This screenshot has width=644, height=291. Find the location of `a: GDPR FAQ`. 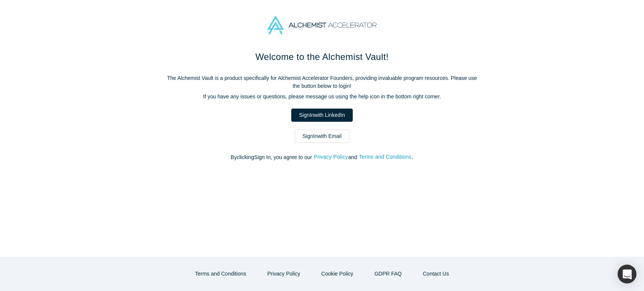

a: GDPR FAQ is located at coordinates (388, 274).